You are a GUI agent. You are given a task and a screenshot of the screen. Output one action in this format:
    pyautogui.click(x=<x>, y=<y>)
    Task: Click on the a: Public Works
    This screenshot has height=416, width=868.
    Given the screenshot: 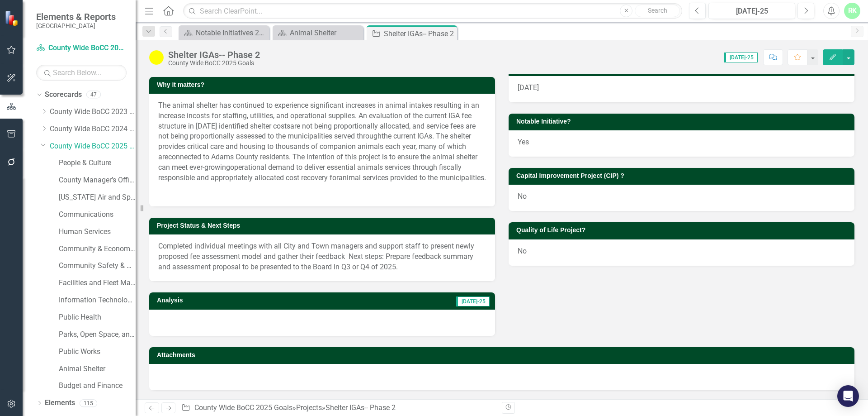 What is the action you would take?
    pyautogui.click(x=97, y=351)
    